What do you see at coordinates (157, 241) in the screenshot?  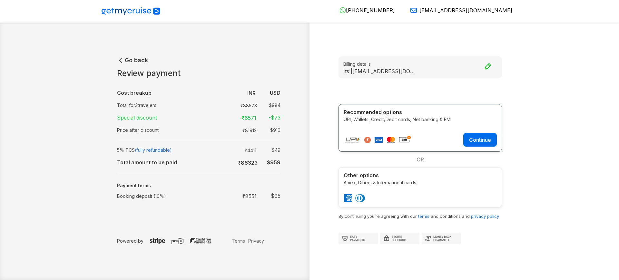 I see `img: stripe` at bounding box center [157, 241].